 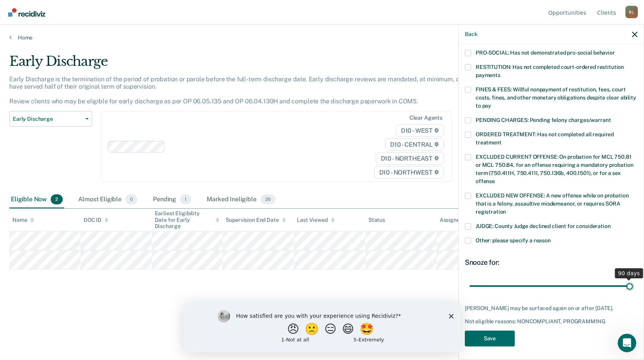 What do you see at coordinates (489, 338) in the screenshot?
I see `button: Save` at bounding box center [489, 338].